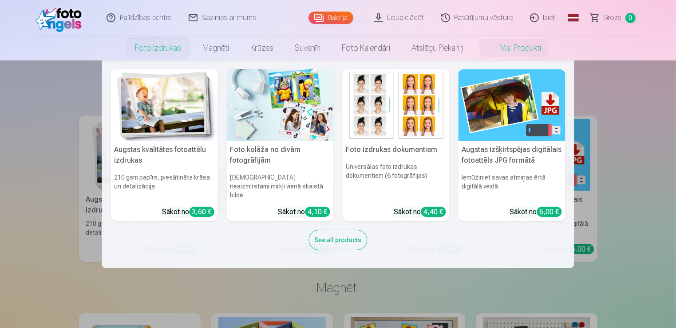  Describe the element at coordinates (630, 18) in the screenshot. I see `span: 0` at that location.